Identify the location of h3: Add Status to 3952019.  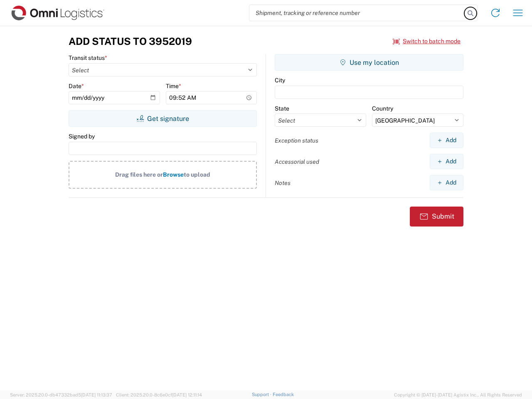
(130, 41).